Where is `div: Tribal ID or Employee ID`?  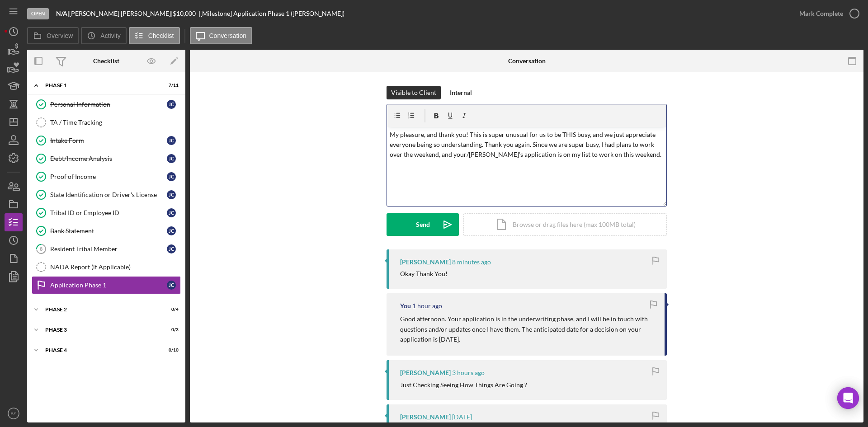 div: Tribal ID or Employee ID is located at coordinates (109, 213).